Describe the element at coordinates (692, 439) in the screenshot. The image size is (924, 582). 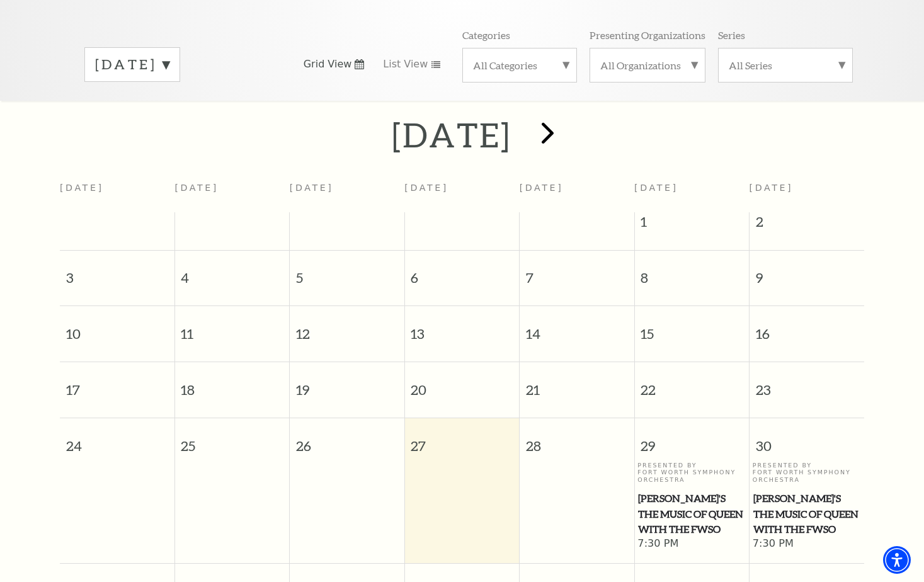
I see `span: 29` at that location.